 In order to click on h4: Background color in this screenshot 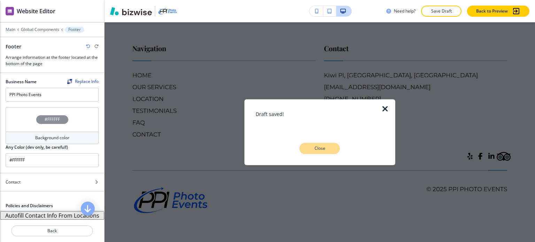, I will do `click(52, 138)`.